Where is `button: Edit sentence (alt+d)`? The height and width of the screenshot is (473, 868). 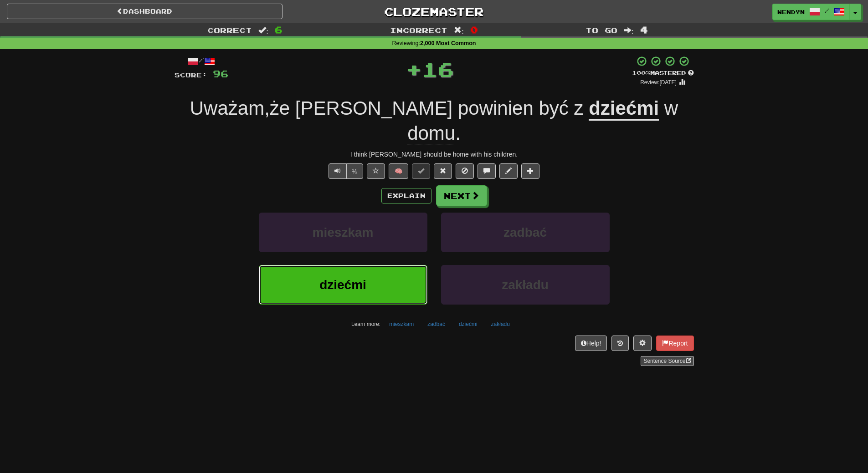
button: Edit sentence (alt+d) is located at coordinates (509, 171).